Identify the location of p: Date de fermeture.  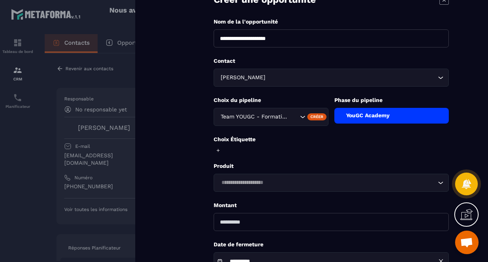
(331, 244).